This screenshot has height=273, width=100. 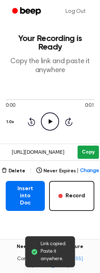 What do you see at coordinates (76, 11) in the screenshot?
I see `a: Log Out` at bounding box center [76, 11].